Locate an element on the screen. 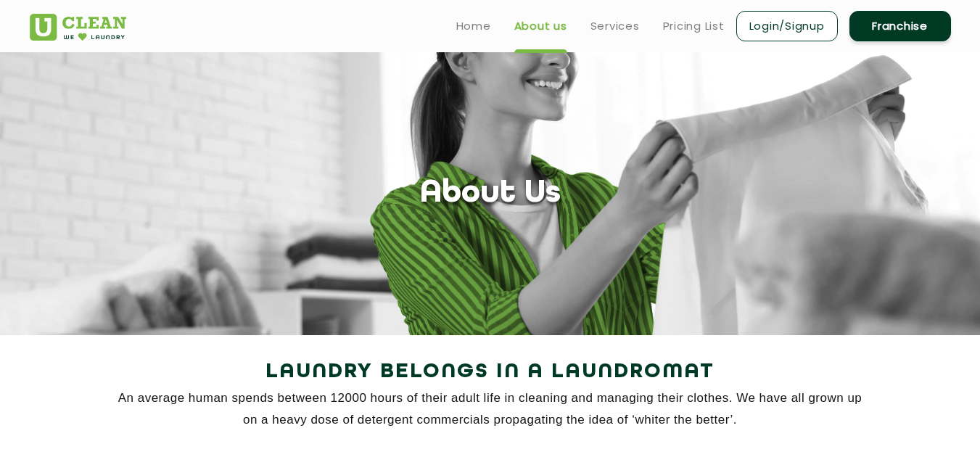 This screenshot has height=465, width=980. a: Franchise is located at coordinates (901, 26).